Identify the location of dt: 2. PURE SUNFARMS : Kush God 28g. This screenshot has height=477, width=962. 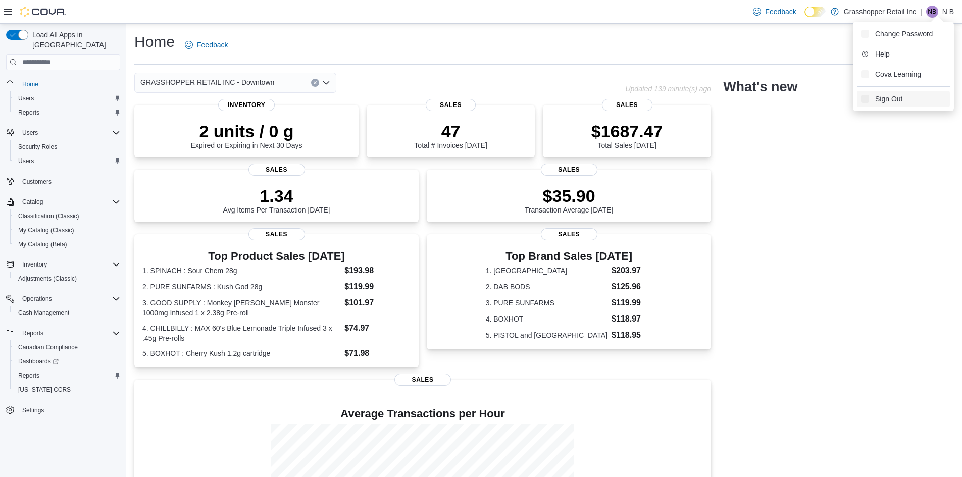
(241, 287).